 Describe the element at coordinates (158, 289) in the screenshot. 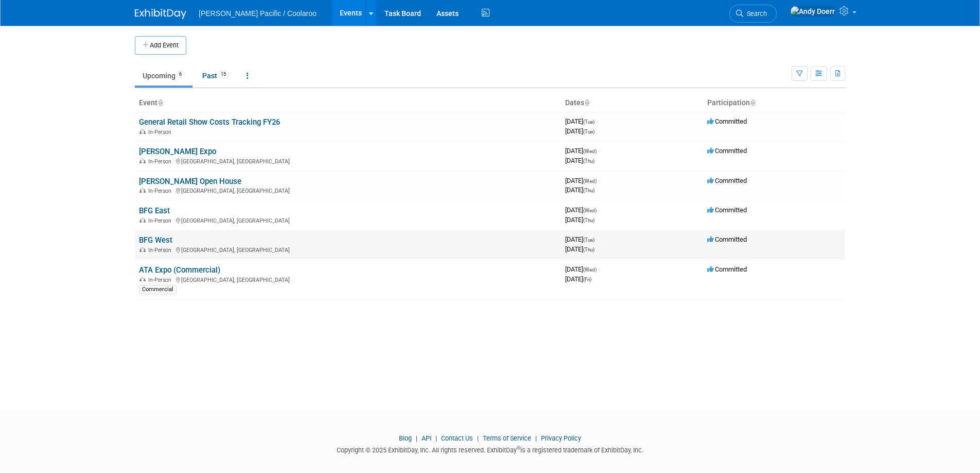

I see `div: Commercial` at that location.